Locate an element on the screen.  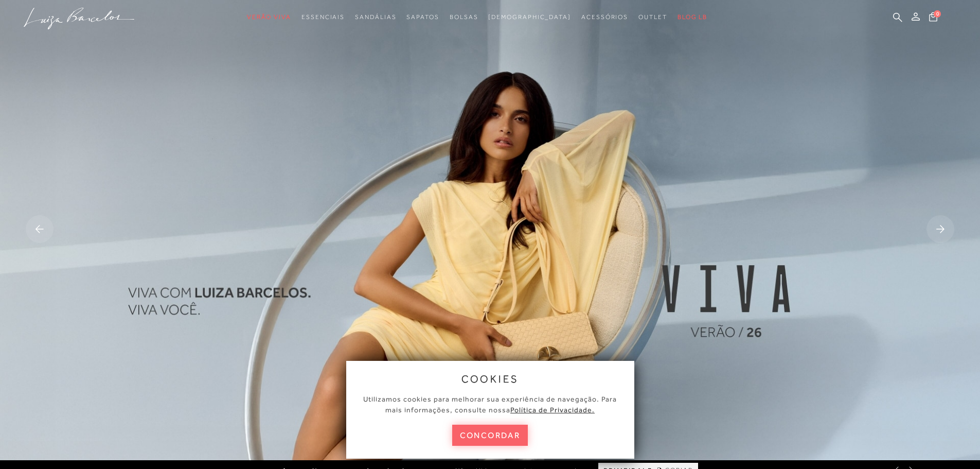
span: BLOG LB is located at coordinates (692, 17).